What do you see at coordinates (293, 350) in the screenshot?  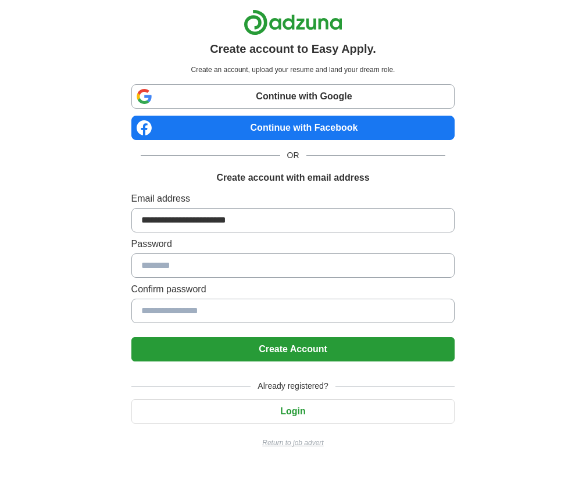 I see `button: Create Account` at bounding box center [293, 350].